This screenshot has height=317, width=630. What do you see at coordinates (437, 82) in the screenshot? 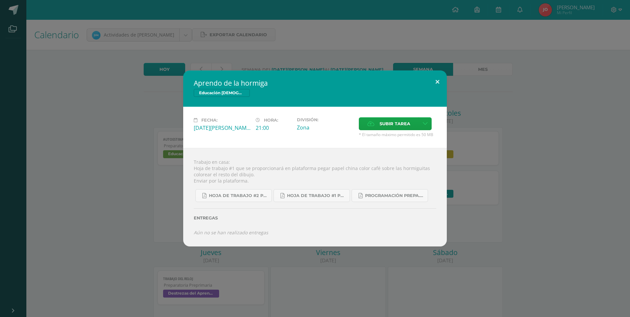
I see `button: Close (Esc)` at bounding box center [437, 82].